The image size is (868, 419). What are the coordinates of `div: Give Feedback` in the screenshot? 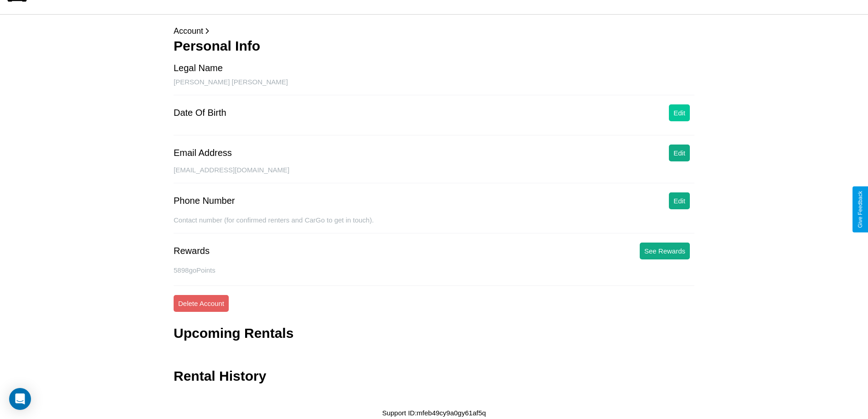 It's located at (860, 210).